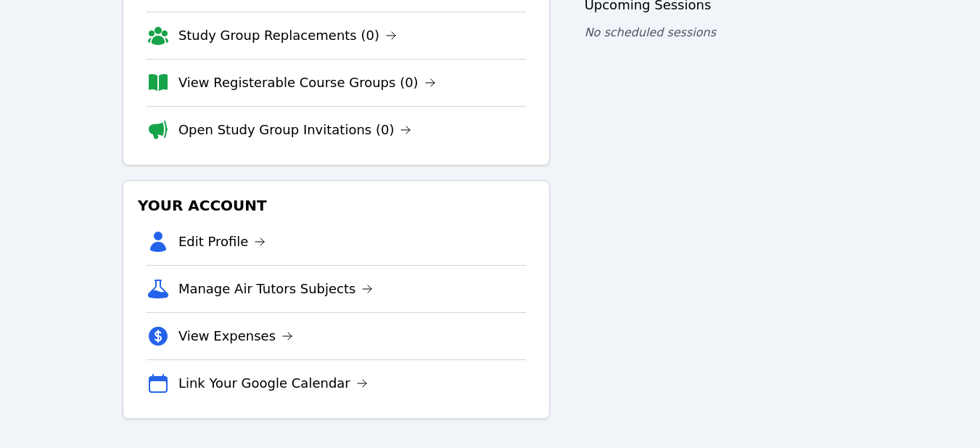 The image size is (980, 448). Describe the element at coordinates (275, 289) in the screenshot. I see `a: Manage Air Tutors Subjects` at that location.